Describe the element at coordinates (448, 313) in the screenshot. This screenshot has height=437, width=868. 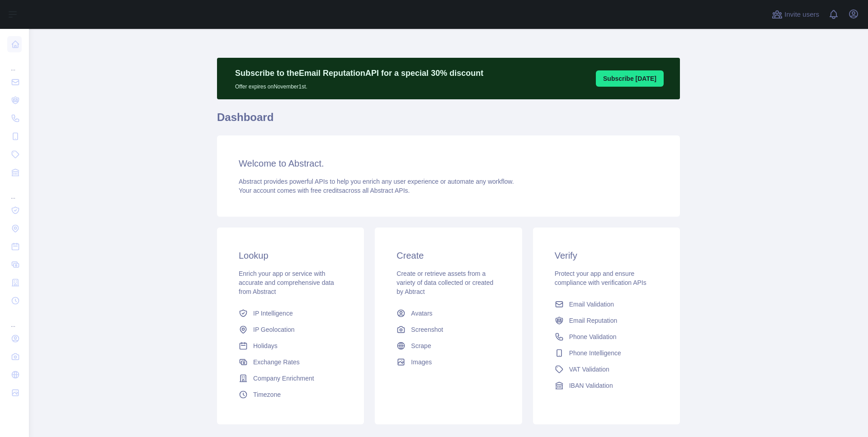
I see `a: Avatars` at that location.